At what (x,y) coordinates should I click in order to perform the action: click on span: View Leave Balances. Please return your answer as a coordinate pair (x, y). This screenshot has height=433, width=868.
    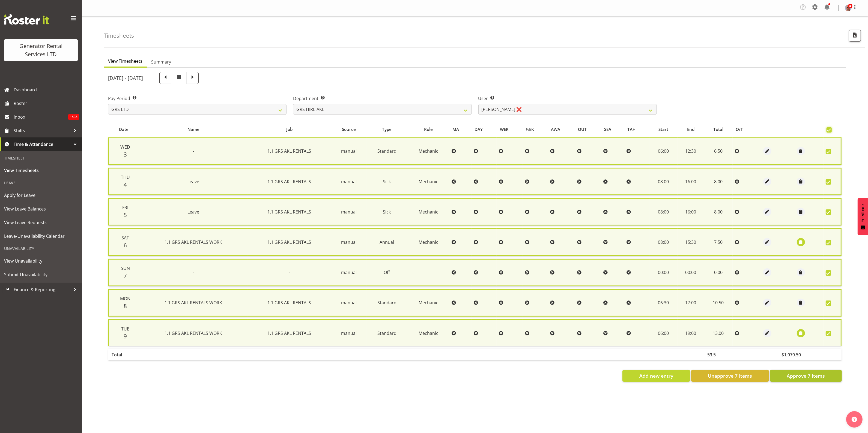
    Looking at the image, I should click on (41, 209).